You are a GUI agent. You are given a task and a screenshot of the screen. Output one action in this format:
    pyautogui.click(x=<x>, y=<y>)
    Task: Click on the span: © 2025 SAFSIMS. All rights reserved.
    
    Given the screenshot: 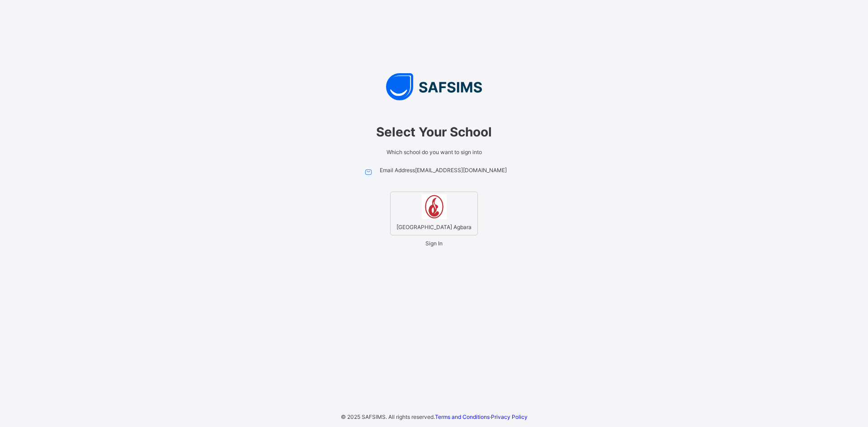 What is the action you would take?
    pyautogui.click(x=388, y=417)
    